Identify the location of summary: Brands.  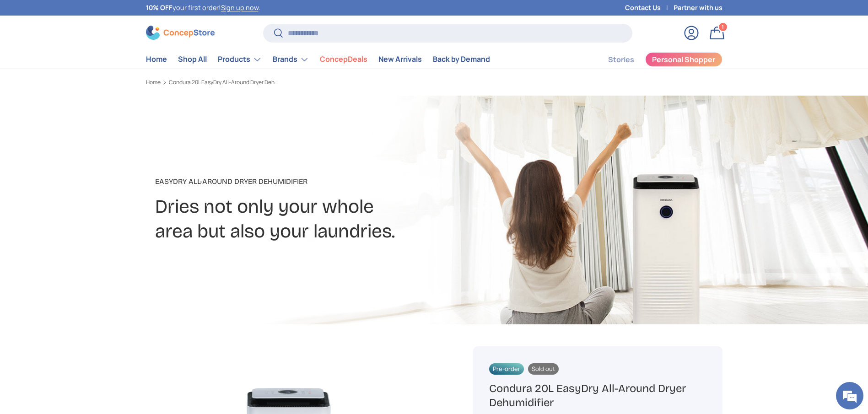
(291, 59).